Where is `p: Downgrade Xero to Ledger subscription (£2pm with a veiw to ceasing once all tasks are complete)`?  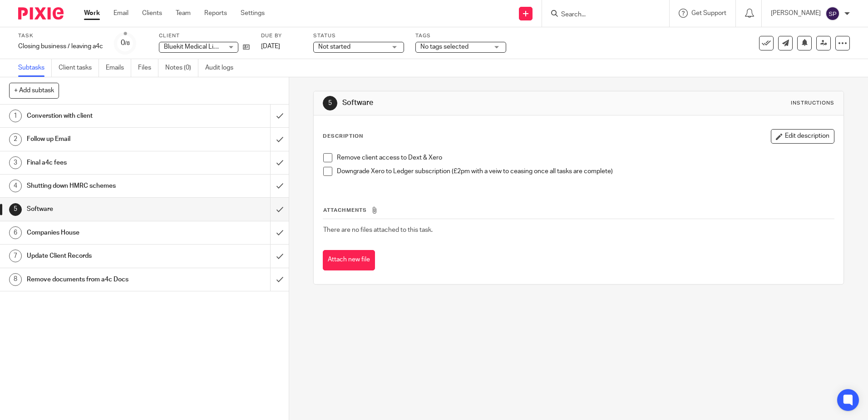 p: Downgrade Xero to Ledger subscription (£2pm with a veiw to ceasing once all tasks are complete) is located at coordinates (585, 171).